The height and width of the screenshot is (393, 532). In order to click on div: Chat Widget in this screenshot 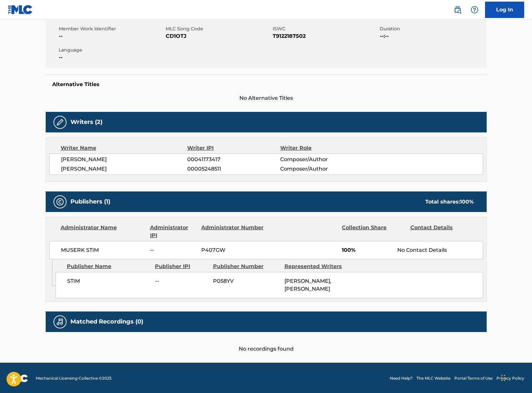, I will do `click(515, 377)`.